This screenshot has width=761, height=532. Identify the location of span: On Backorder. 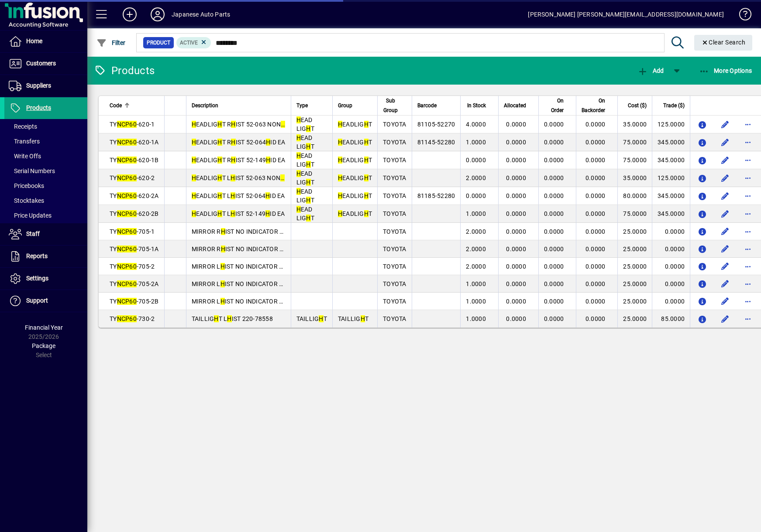
(593, 105).